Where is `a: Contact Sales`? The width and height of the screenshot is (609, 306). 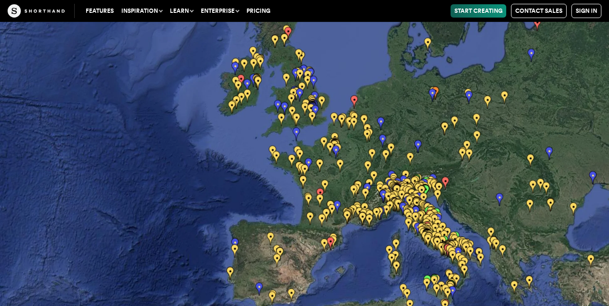
a: Contact Sales is located at coordinates (538, 11).